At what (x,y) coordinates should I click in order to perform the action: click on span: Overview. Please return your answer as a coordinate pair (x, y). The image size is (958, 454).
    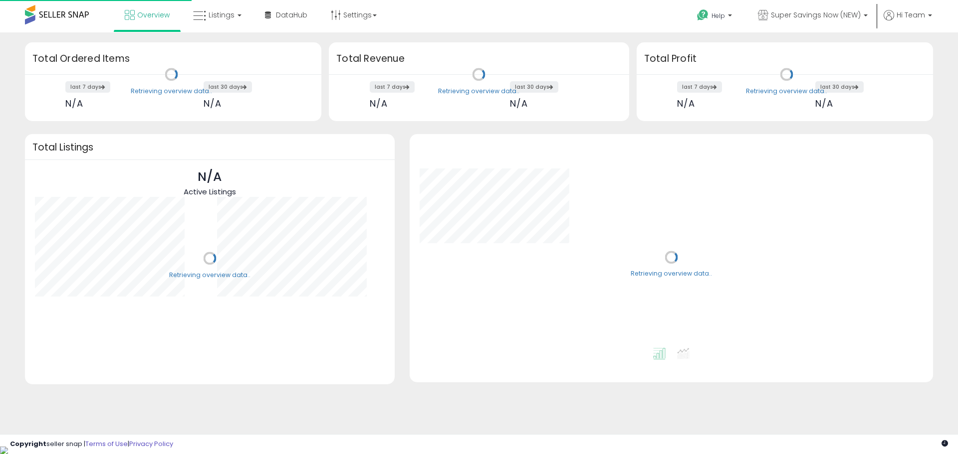
    Looking at the image, I should click on (153, 15).